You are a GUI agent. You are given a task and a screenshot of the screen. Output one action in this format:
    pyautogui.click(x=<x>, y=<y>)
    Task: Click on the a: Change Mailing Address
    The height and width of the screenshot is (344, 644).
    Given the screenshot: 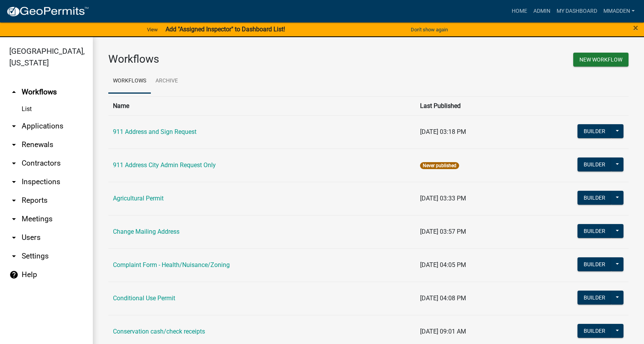 What is the action you would take?
    pyautogui.click(x=146, y=231)
    